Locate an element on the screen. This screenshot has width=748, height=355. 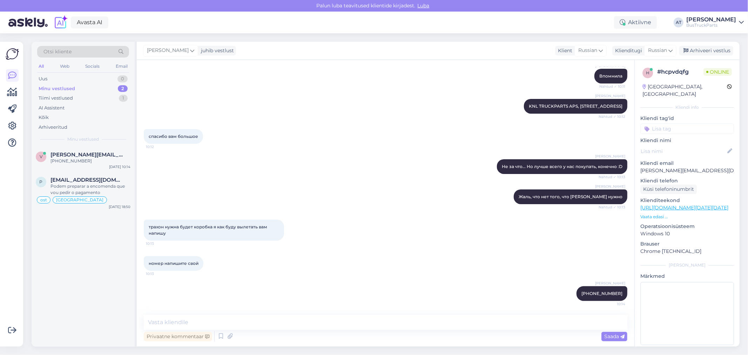
input: Lisa nimi is located at coordinates (683, 151).